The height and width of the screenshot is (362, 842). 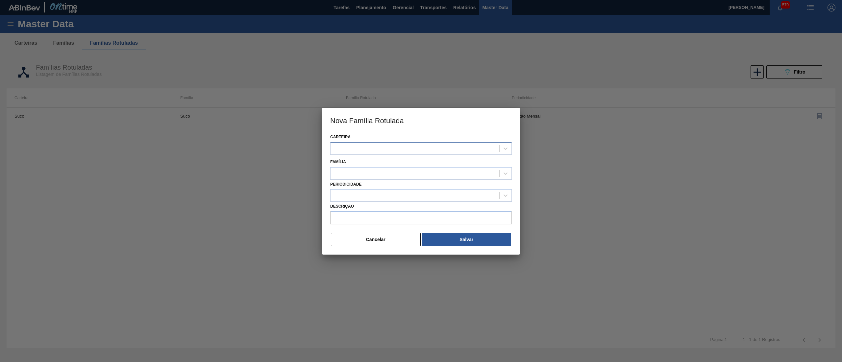 What do you see at coordinates (421, 207) in the screenshot?
I see `label: Descrição` at bounding box center [421, 207].